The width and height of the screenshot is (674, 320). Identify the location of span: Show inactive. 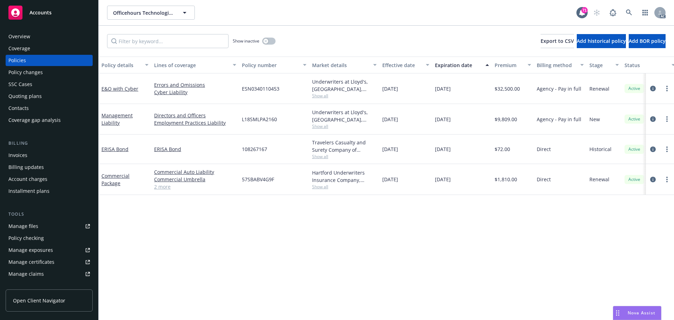
(246, 41).